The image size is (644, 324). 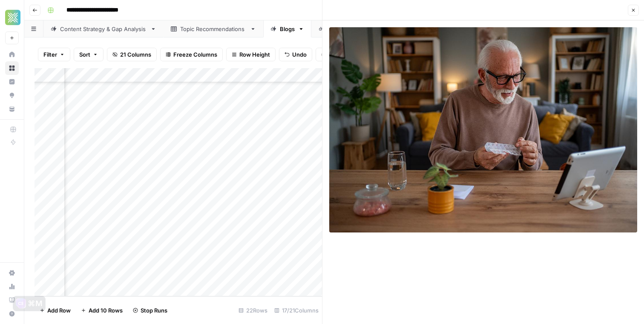 What do you see at coordinates (135, 54) in the screenshot?
I see `span: 21 Columns` at bounding box center [135, 54].